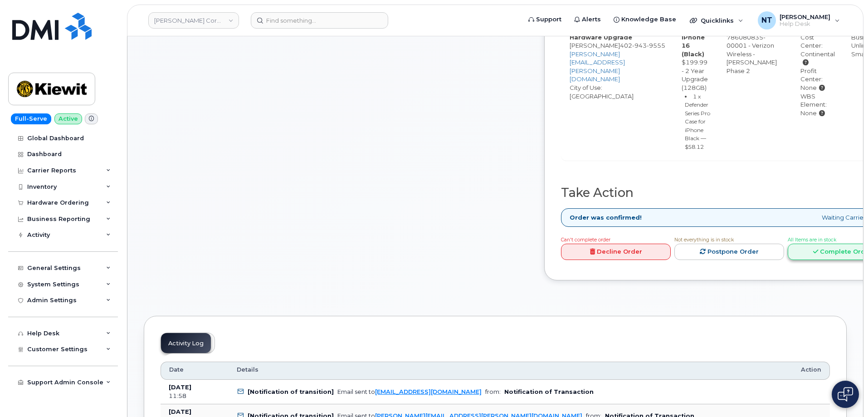 The image size is (868, 417). Describe the element at coordinates (645, 19) in the screenshot. I see `a: Knowledge Base` at that location.